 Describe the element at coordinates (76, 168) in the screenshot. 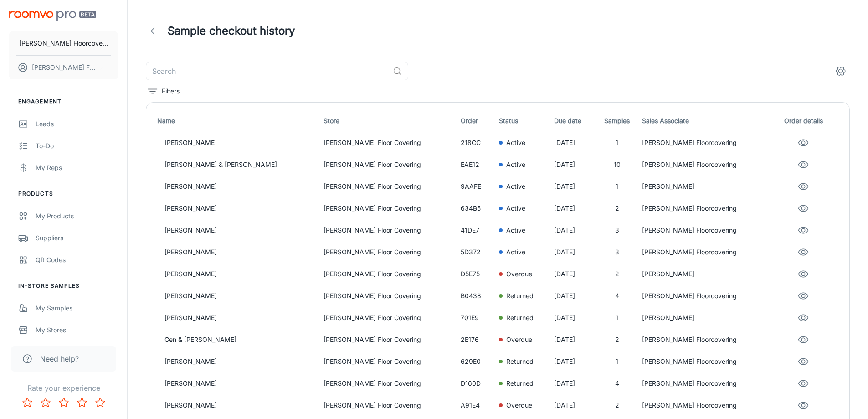

I see `div: My Reps` at that location.